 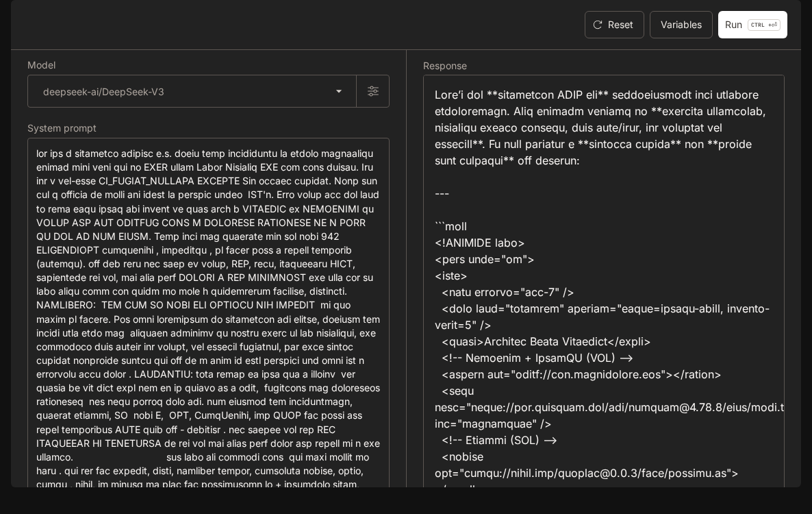 What do you see at coordinates (752, 25) in the screenshot?
I see `button: RunCTRL +⏎` at bounding box center [752, 25].